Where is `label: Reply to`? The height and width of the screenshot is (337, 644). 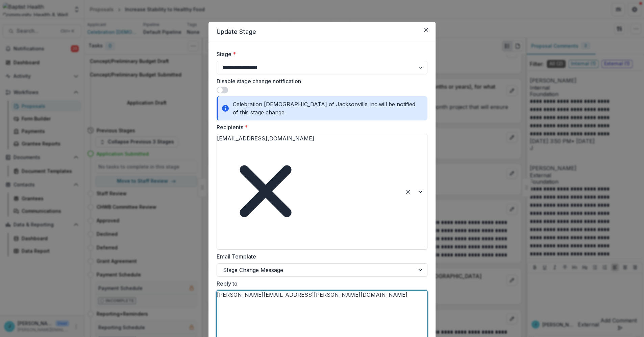 label: Reply to is located at coordinates (320, 283).